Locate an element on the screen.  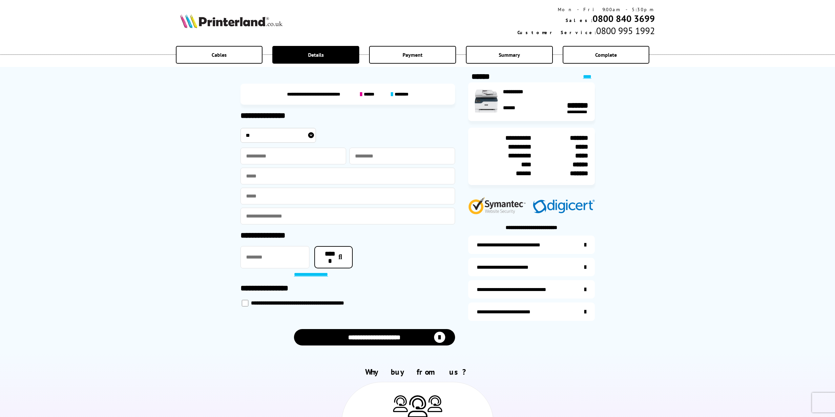
span: Payment is located at coordinates (412, 55).